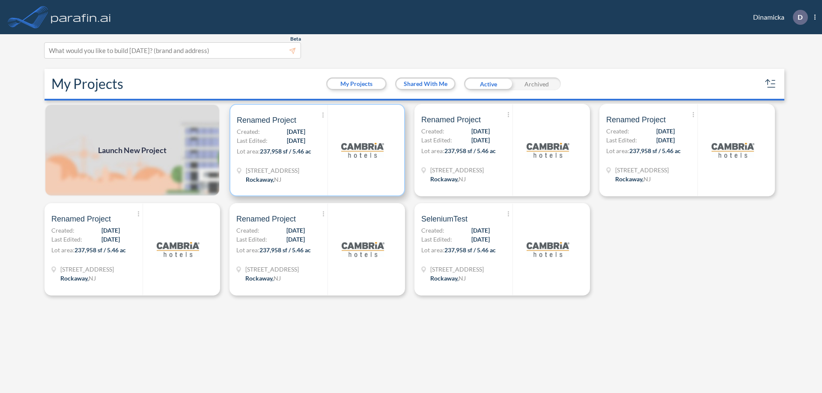  What do you see at coordinates (778, 17) in the screenshot?
I see `div: Dinamicka` at bounding box center [778, 17].